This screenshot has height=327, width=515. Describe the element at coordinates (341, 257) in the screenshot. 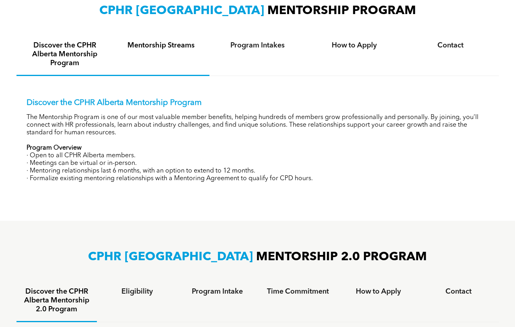

I see `span: MENTORSHIP 2.0 PROGRAM` at that location.